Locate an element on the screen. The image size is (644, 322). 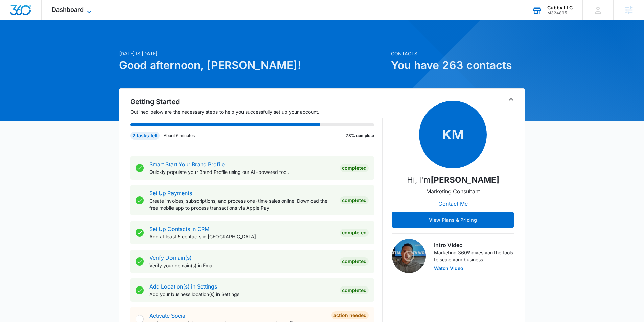
span: KM is located at coordinates (453, 135).